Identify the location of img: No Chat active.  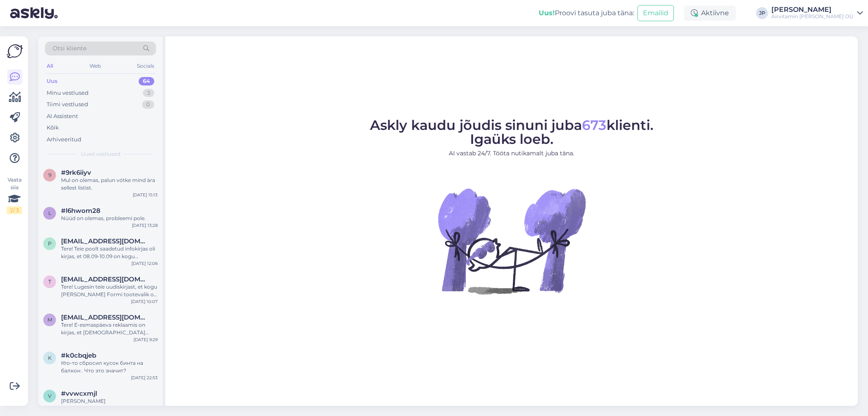
(512, 241).